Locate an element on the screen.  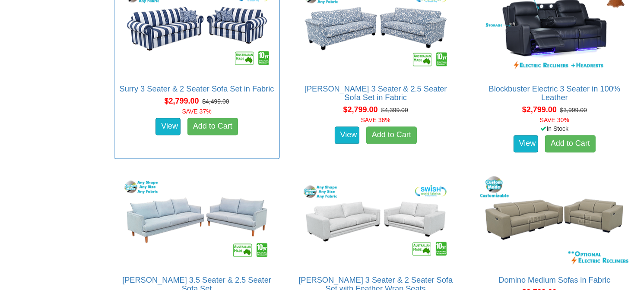
font: SAVE 36% is located at coordinates (376, 120).